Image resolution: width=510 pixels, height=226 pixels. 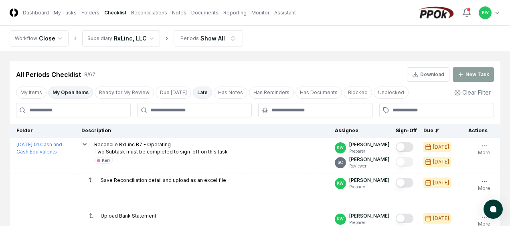 I want to click on div: Actions, so click(x=478, y=131).